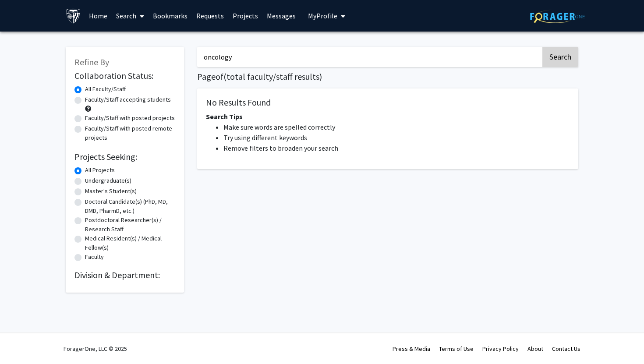 The width and height of the screenshot is (644, 364). Describe the element at coordinates (125, 157) in the screenshot. I see `h2: Projects Seeking:` at that location.